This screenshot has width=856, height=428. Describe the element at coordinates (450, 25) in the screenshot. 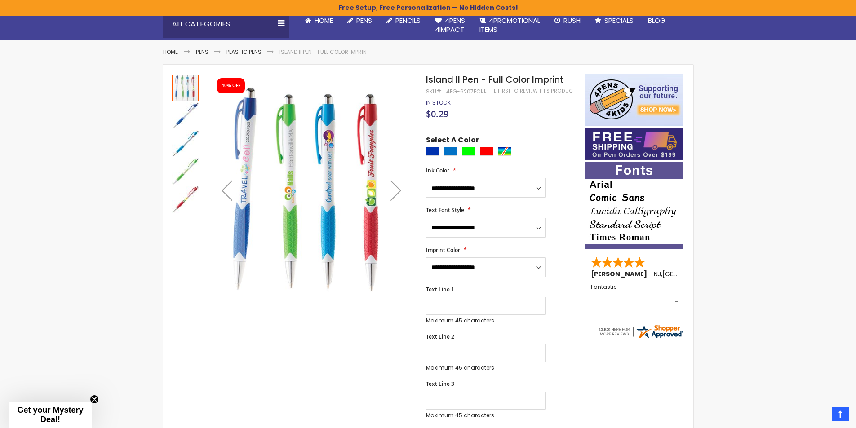

I see `span: 4Pens 4impact` at that location.